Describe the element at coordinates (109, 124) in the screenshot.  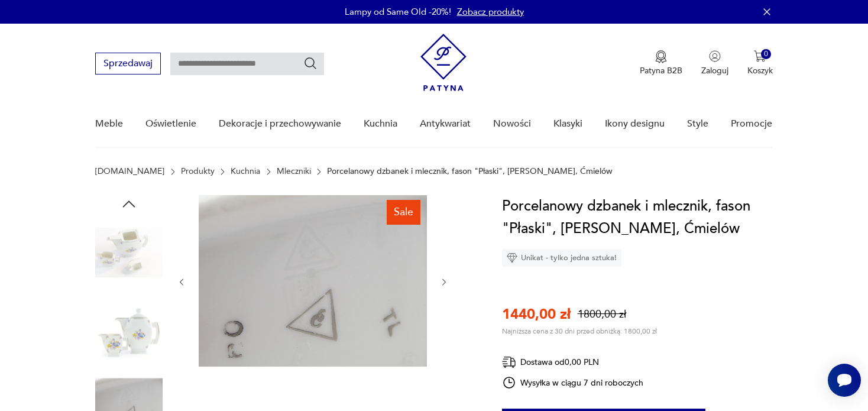
I see `a: Meble` at that location.